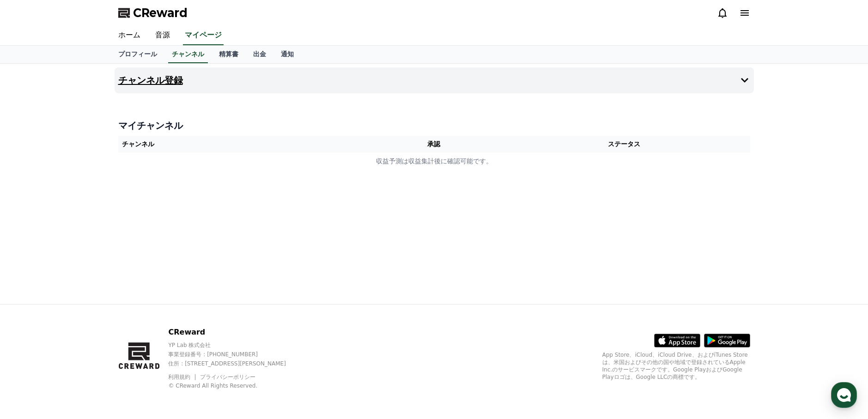  What do you see at coordinates (434, 126) in the screenshot?
I see `h4: マイチャンネル` at bounding box center [434, 126].